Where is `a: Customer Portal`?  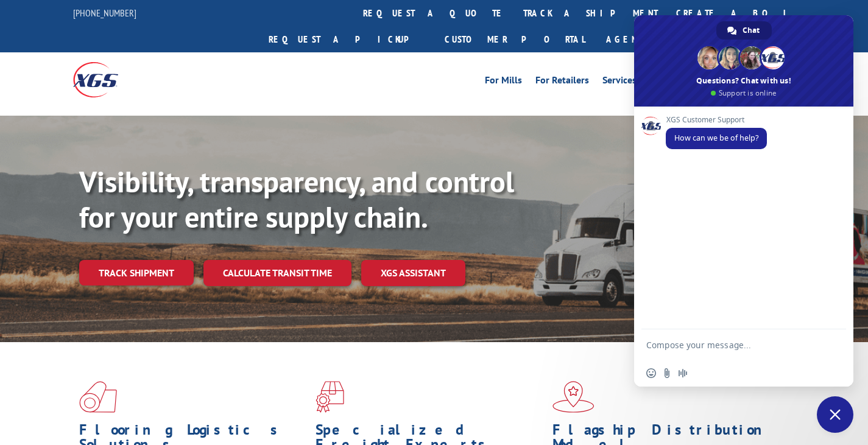 a: Customer Portal is located at coordinates (514, 39).